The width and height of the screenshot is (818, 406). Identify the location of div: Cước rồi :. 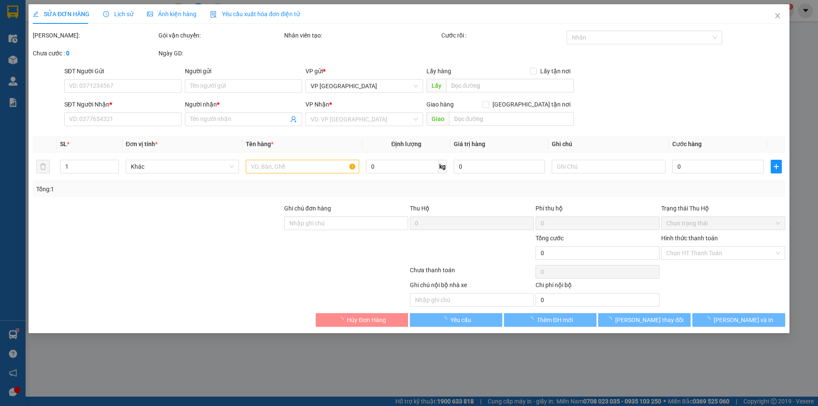
(503, 35).